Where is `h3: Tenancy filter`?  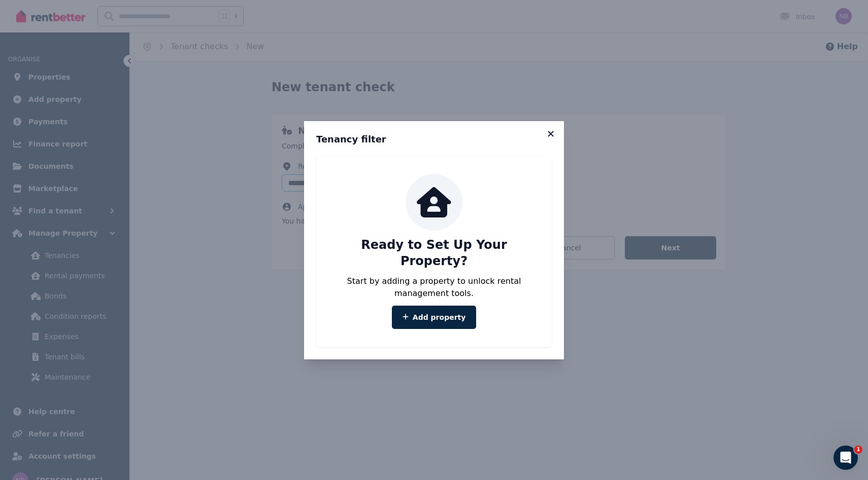 h3: Tenancy filter is located at coordinates (434, 140).